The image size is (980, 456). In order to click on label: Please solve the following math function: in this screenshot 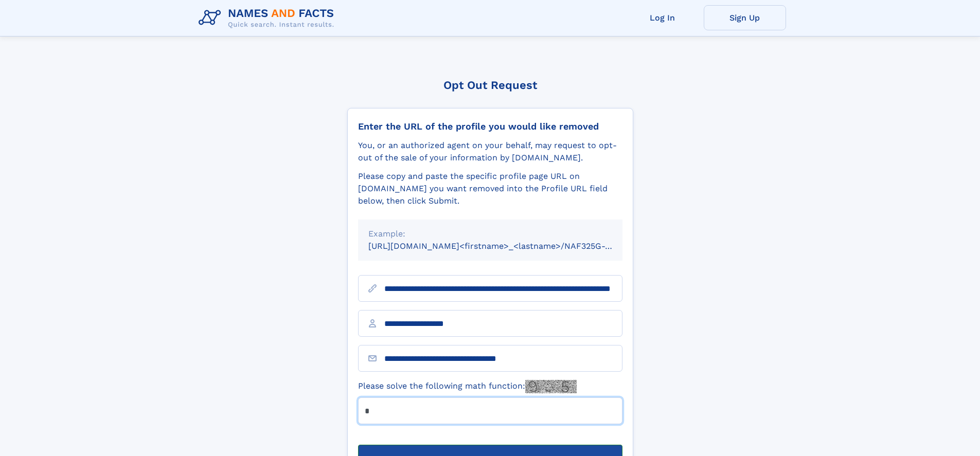, I will do `click(467, 386)`.